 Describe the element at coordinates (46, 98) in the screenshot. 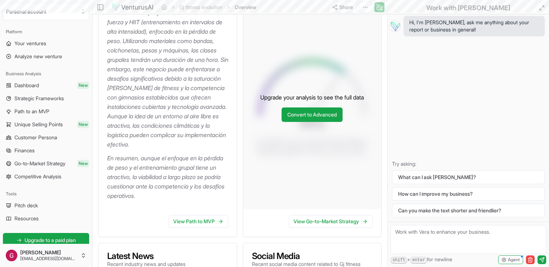

I see `a: Strategic Frameworks` at that location.